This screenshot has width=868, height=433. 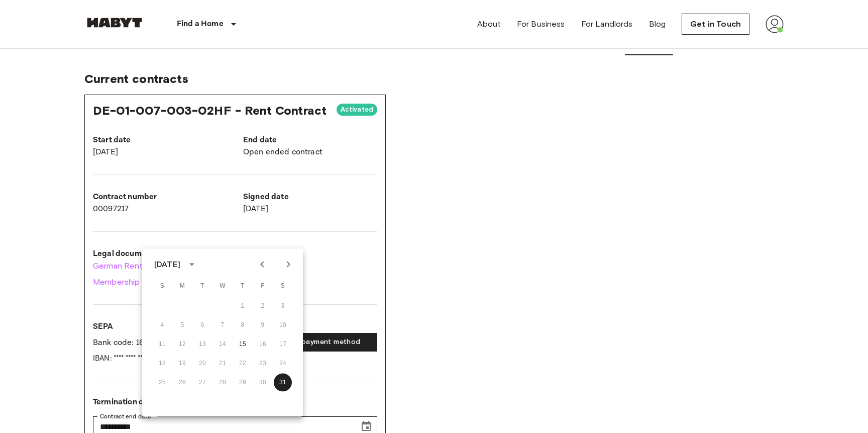 I want to click on span: Monday, so click(x=182, y=286).